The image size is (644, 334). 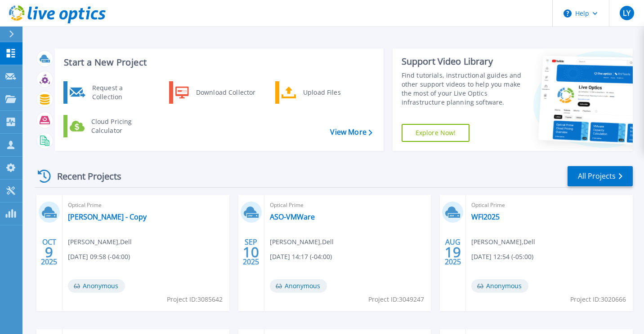 I want to click on h3: Start a New Project, so click(x=218, y=63).